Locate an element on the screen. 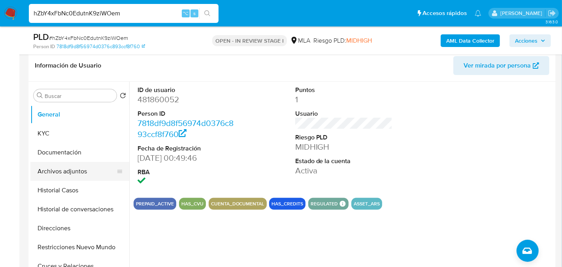 Image resolution: width=562 pixels, height=267 pixels. dt: ID de usuario is located at coordinates (186, 90).